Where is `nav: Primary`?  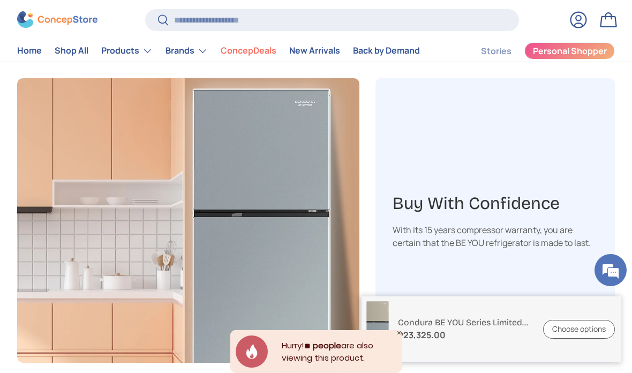 nav: Primary is located at coordinates (219, 51).